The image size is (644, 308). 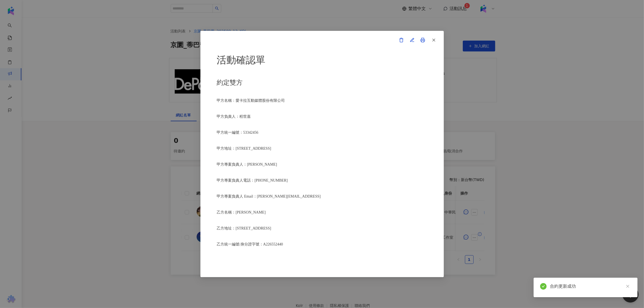 What do you see at coordinates (543, 286) in the screenshot?
I see `span: check-circle` at bounding box center [543, 286].